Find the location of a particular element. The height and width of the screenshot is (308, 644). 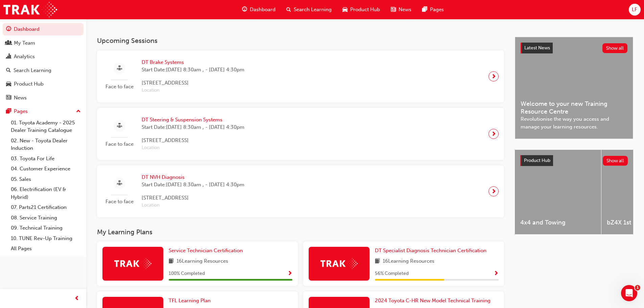

a: Product Hub is located at coordinates (43, 84).